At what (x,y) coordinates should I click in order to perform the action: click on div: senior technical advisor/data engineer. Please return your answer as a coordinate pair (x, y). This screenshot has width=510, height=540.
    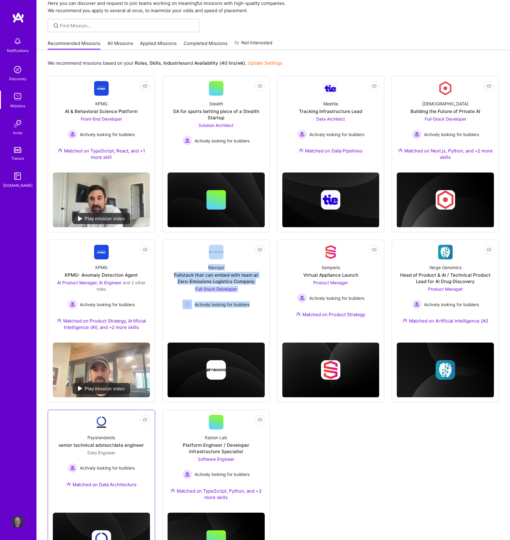
    Looking at the image, I should click on (101, 445).